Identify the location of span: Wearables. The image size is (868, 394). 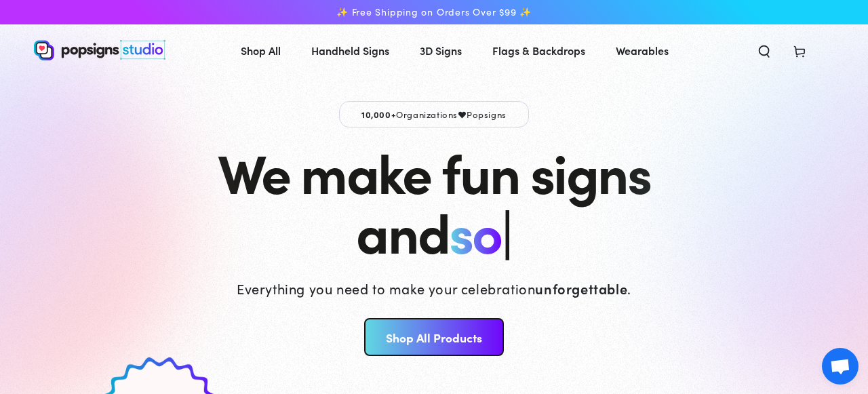
(642, 50).